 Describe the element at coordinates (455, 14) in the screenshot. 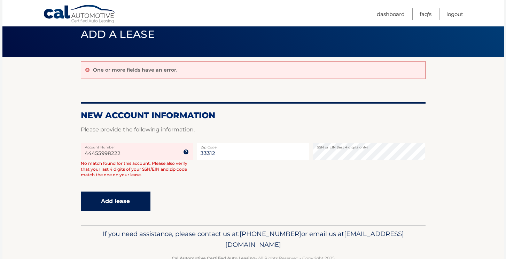

I see `a: Logout` at that location.